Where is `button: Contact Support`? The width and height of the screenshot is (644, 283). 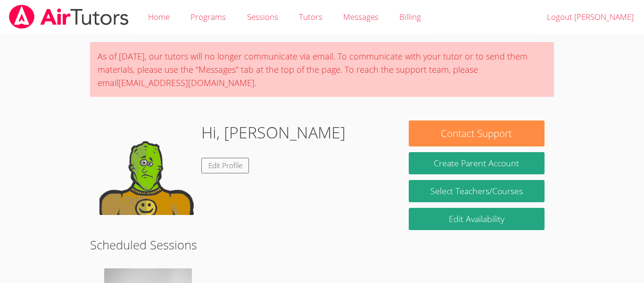 button: Contact Support is located at coordinates (476, 133).